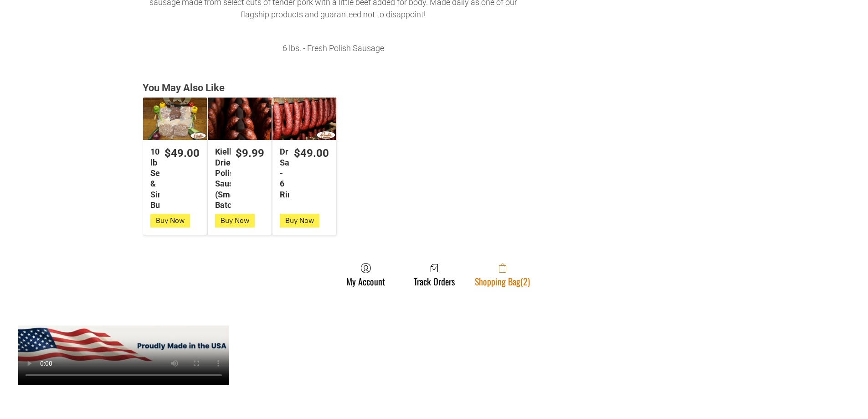 The height and width of the screenshot is (419, 868). I want to click on div: Dried Sausage - 6 Rings, so click(284, 173).